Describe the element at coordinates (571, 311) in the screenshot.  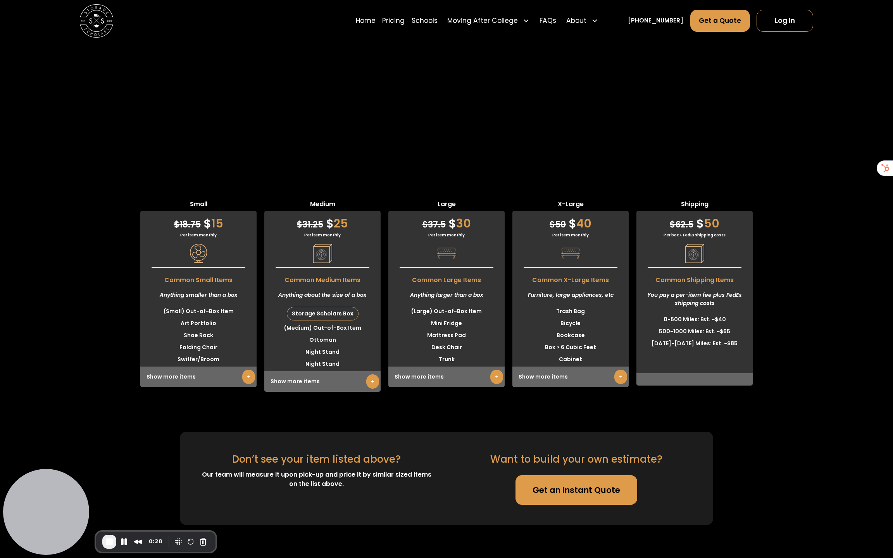
I see `li: Trash Bag` at that location.